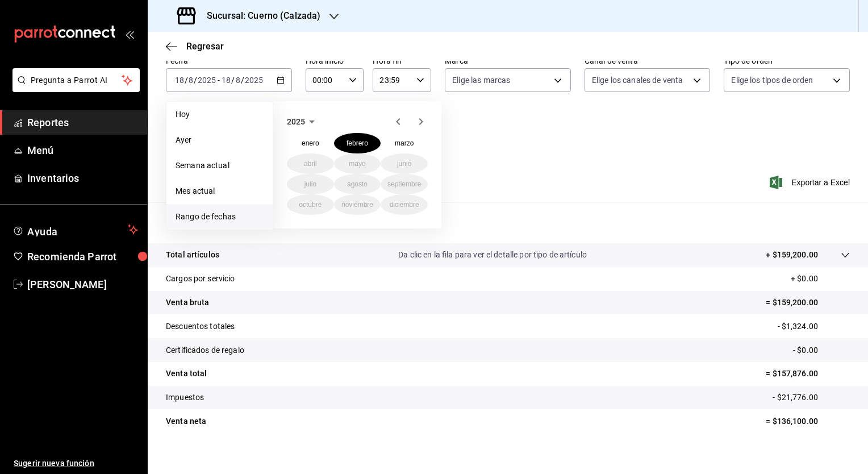 The height and width of the screenshot is (474, 868). Describe the element at coordinates (808, 421) in the screenshot. I see `p: = $136,100.00` at that location.